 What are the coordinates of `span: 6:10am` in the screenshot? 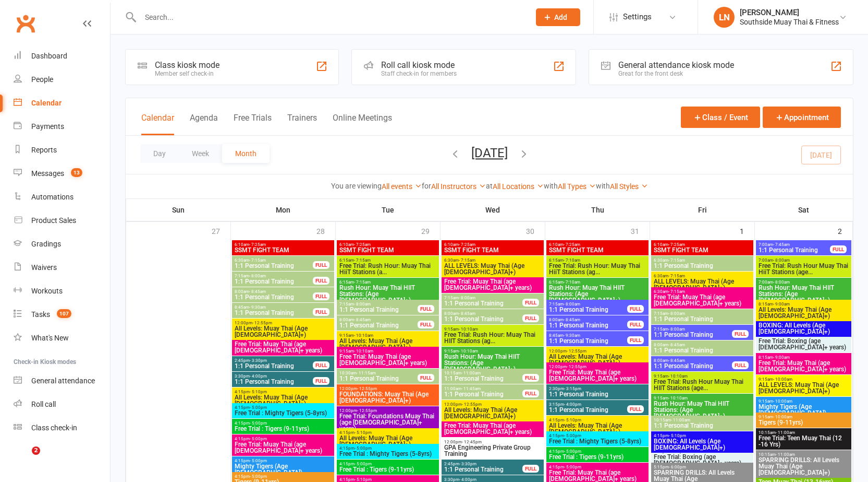 It's located at (388, 245).